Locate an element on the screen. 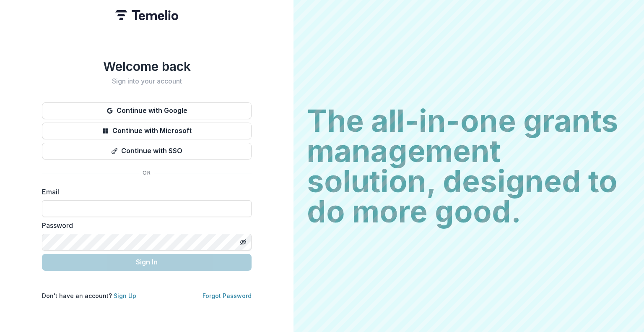  label: Password is located at coordinates (144, 225).